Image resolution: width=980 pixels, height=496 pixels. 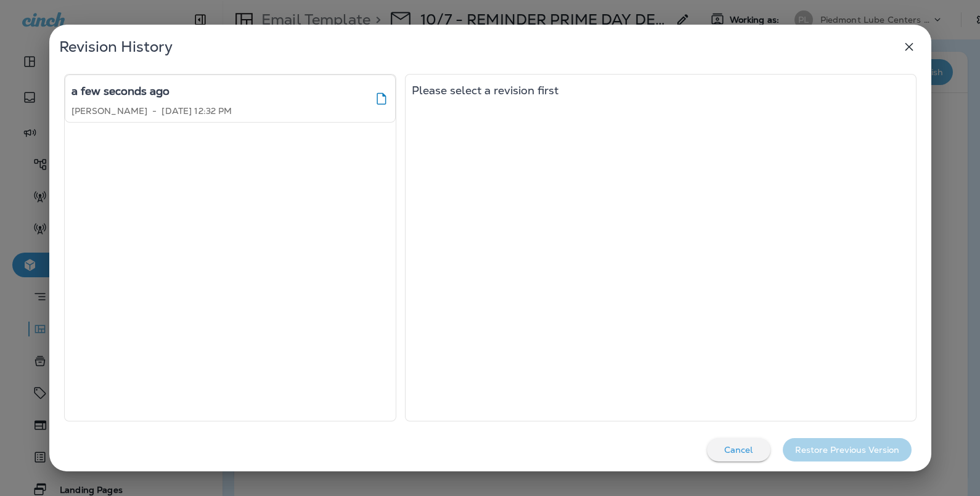 What do you see at coordinates (485, 91) in the screenshot?
I see `h5: Please select a revision first` at bounding box center [485, 91].